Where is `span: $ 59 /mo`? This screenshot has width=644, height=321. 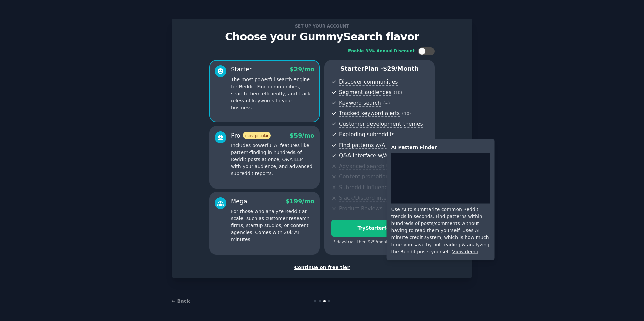
span: $ 59 /mo is located at coordinates (302, 136).